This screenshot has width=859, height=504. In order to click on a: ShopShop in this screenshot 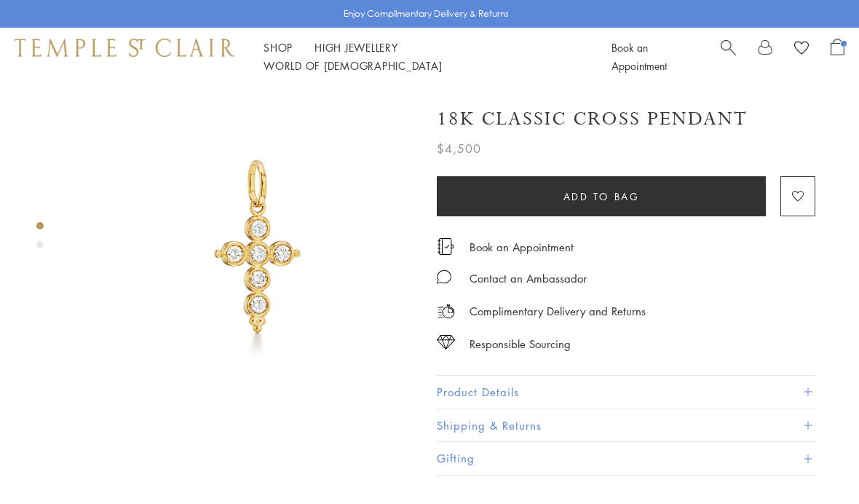, I will do `click(278, 48)`.